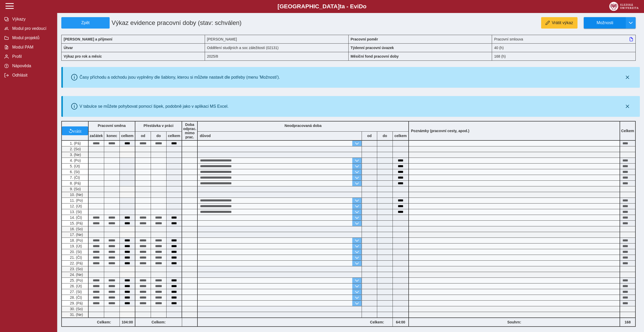  I want to click on span: 4. (Po), so click(75, 160).